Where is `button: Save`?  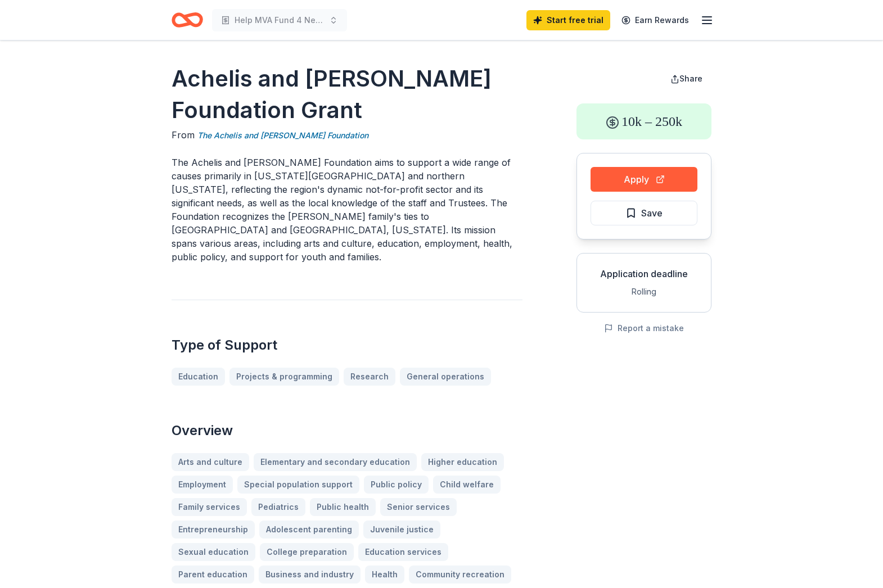 button: Save is located at coordinates (643, 213).